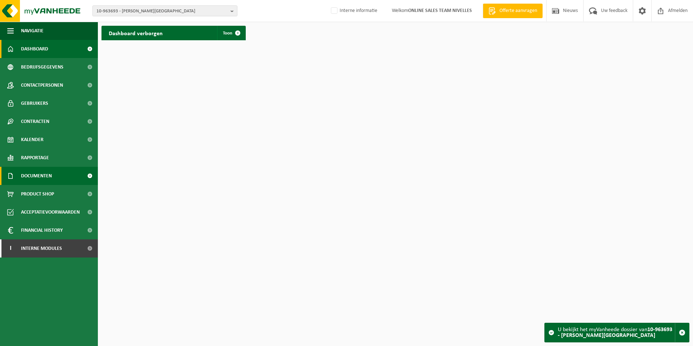 Image resolution: width=693 pixels, height=346 pixels. I want to click on div: U bekijkt het myVanheede dossier van, so click(616, 332).